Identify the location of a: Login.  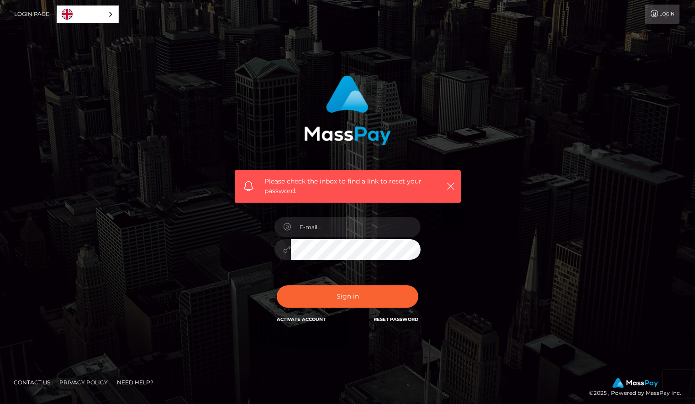
(662, 14).